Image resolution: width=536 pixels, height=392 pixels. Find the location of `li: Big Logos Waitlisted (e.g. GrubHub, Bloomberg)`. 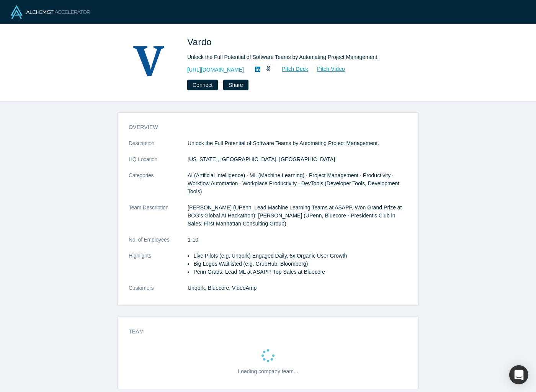

li: Big Logos Waitlisted (e.g. GrubHub, Bloomberg) is located at coordinates (300, 264).